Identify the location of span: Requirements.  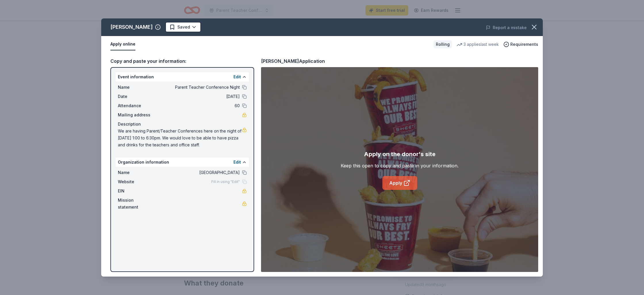
(524, 45).